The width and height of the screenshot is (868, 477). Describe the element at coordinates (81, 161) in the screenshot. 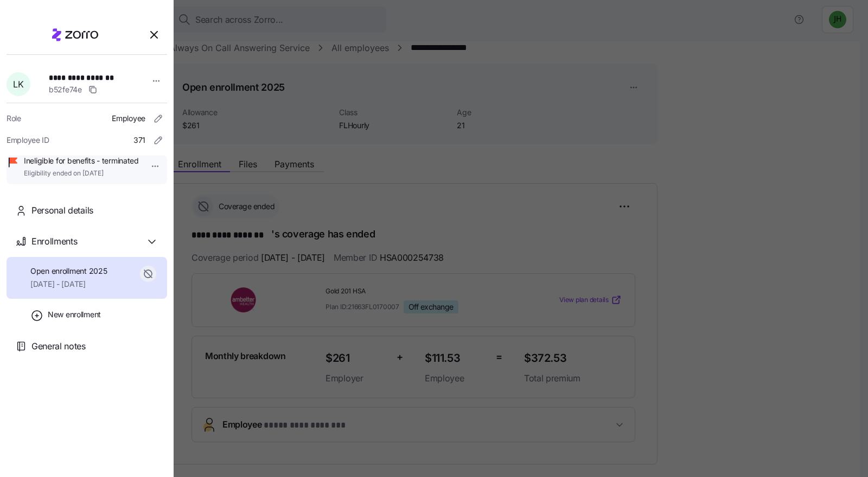

I see `span: Ineligible for benefits - terminated` at that location.